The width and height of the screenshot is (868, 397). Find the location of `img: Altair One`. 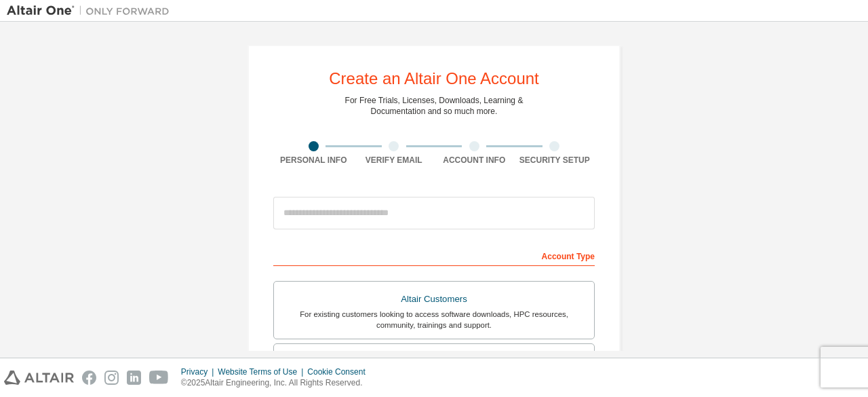

img: Altair One is located at coordinates (92, 11).